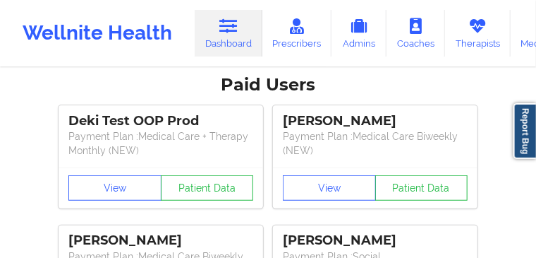  What do you see at coordinates (359, 33) in the screenshot?
I see `a: Admins` at bounding box center [359, 33].